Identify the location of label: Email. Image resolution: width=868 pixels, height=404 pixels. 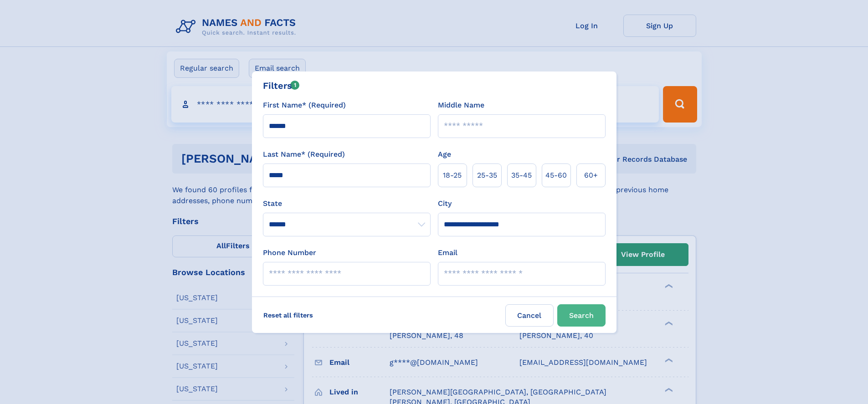
(447, 253).